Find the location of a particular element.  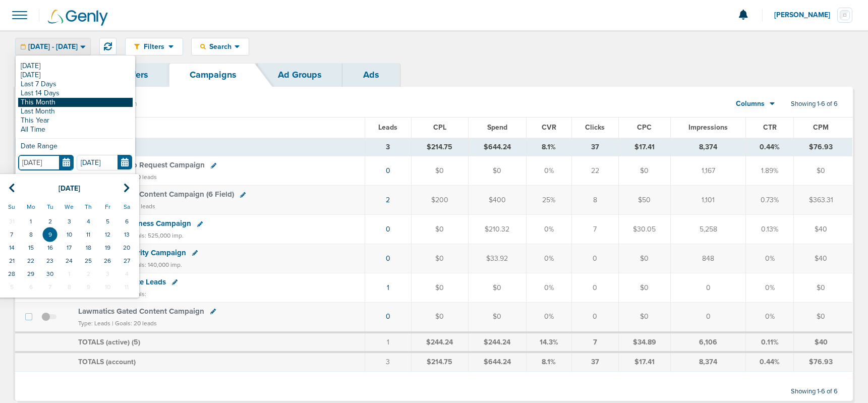

td: TOTALS (active) ( ) is located at coordinates (218, 343).